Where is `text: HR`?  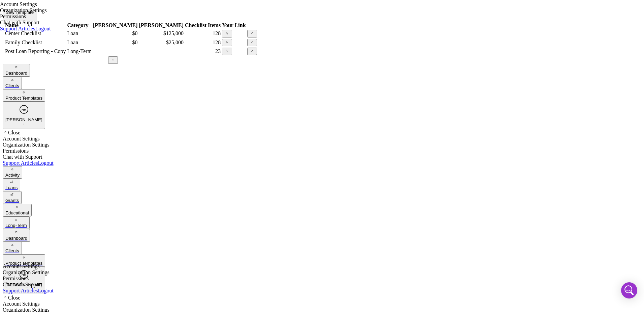 text: HR is located at coordinates (24, 110).